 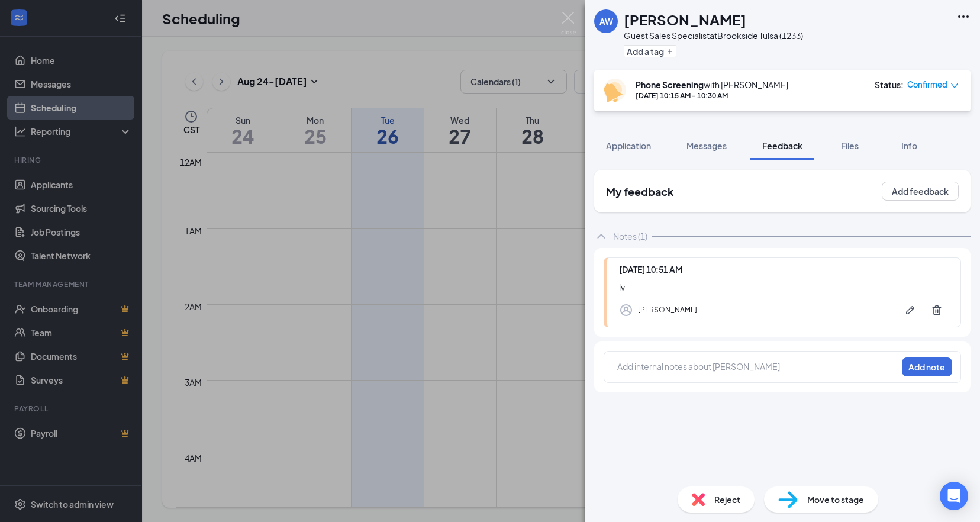 What do you see at coordinates (627, 310) in the screenshot?
I see `svg: Profile` at bounding box center [627, 310].